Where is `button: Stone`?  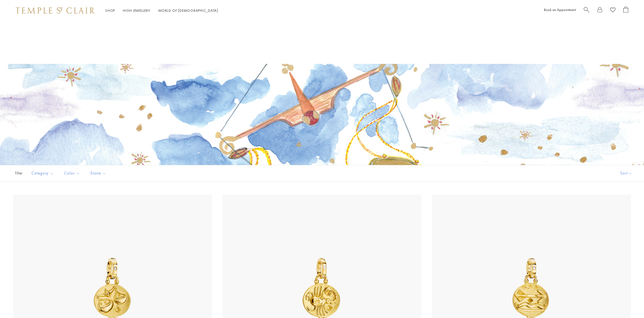
button: Stone is located at coordinates (98, 173).